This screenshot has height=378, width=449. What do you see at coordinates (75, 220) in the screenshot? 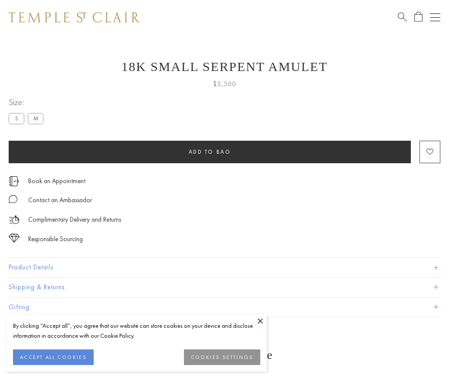
I see `p: Complimentary Delivery and Returns` at bounding box center [75, 220].